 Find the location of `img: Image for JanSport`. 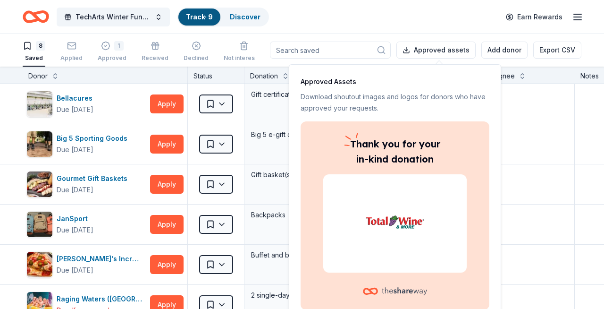

img: Image for JanSport is located at coordinates (40, 224).